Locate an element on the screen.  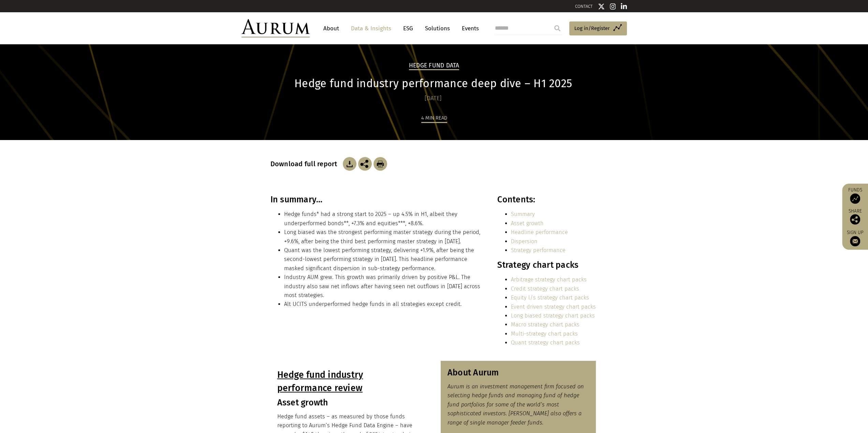
h3: About Aurum is located at coordinates (518, 373).